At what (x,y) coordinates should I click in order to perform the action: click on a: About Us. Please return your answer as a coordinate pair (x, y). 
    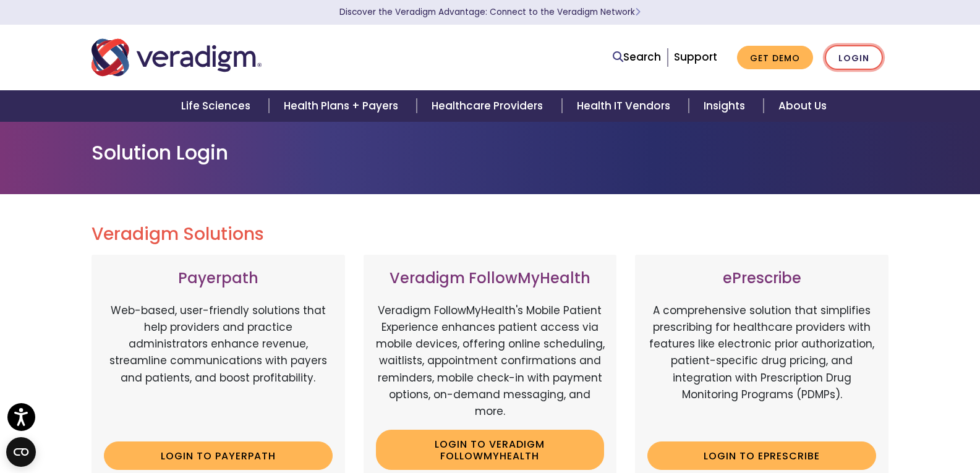
    Looking at the image, I should click on (802, 106).